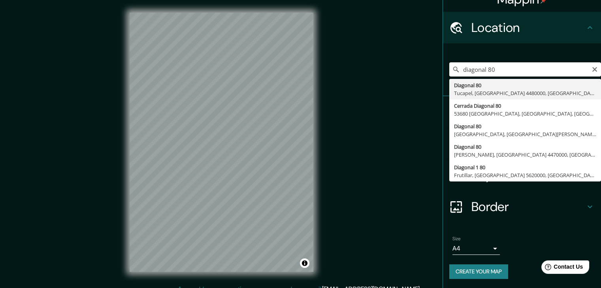  Describe the element at coordinates (528, 28) in the screenshot. I see `h4: Location` at that location.